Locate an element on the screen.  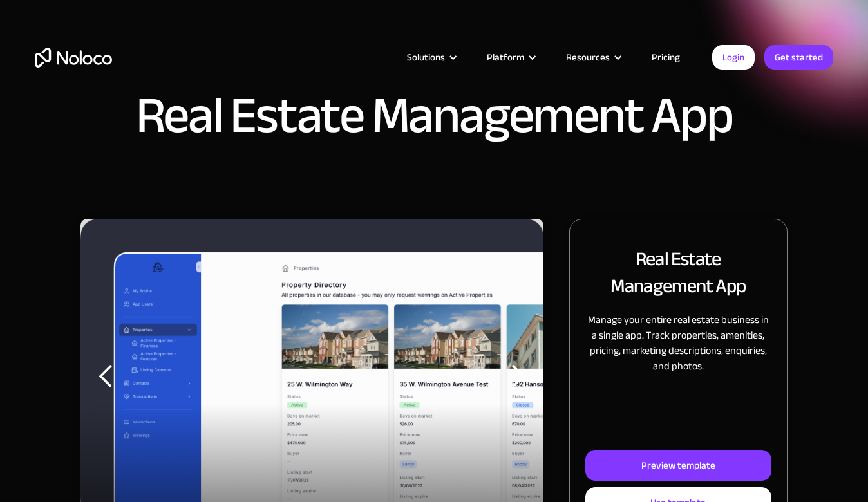
a: Pricing is located at coordinates (666, 58).